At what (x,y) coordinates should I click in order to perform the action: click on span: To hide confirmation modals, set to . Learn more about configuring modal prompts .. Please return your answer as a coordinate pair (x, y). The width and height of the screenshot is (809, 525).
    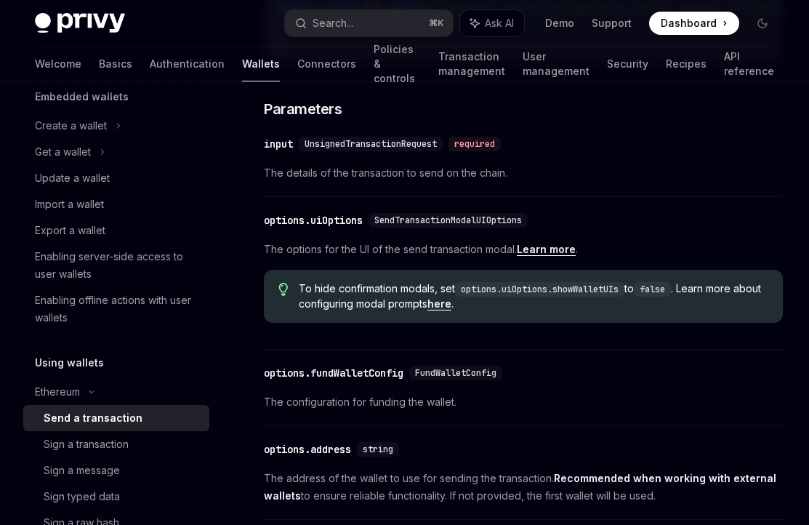
    Looking at the image, I should click on (534, 296).